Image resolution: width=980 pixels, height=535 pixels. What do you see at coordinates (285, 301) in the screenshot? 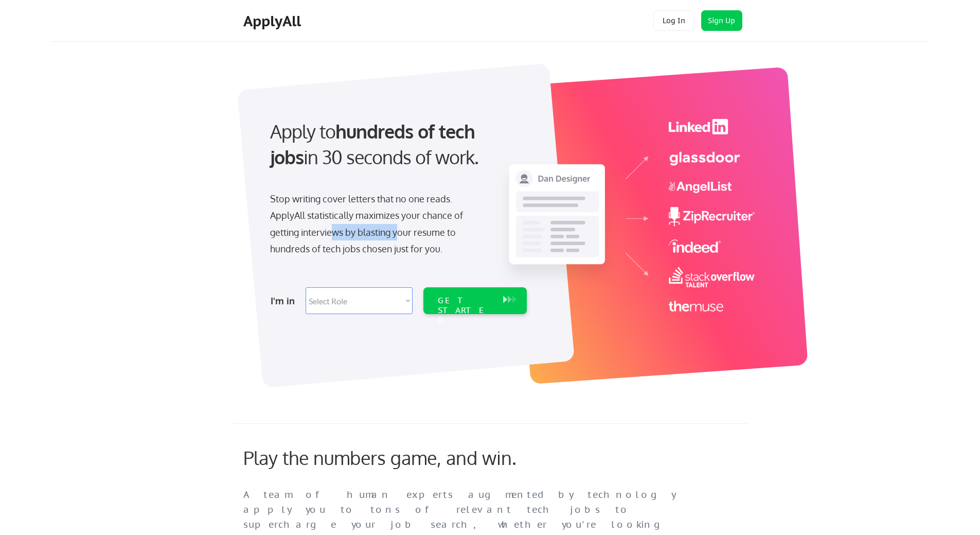
I see `div: I'm in` at bounding box center [285, 301].